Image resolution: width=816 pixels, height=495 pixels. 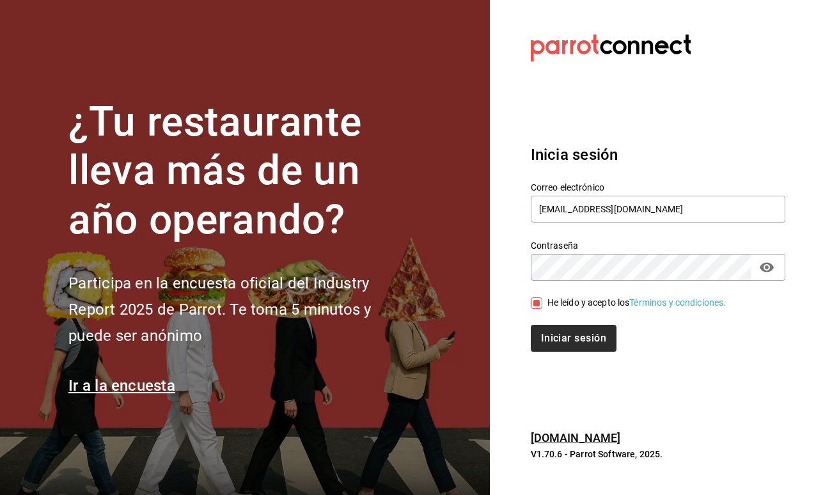 I want to click on h2: Participa en la encuesta oficial del Industry Report 2025 de Parrot. Te toma 5 minutos y puede se..., so click(x=241, y=310).